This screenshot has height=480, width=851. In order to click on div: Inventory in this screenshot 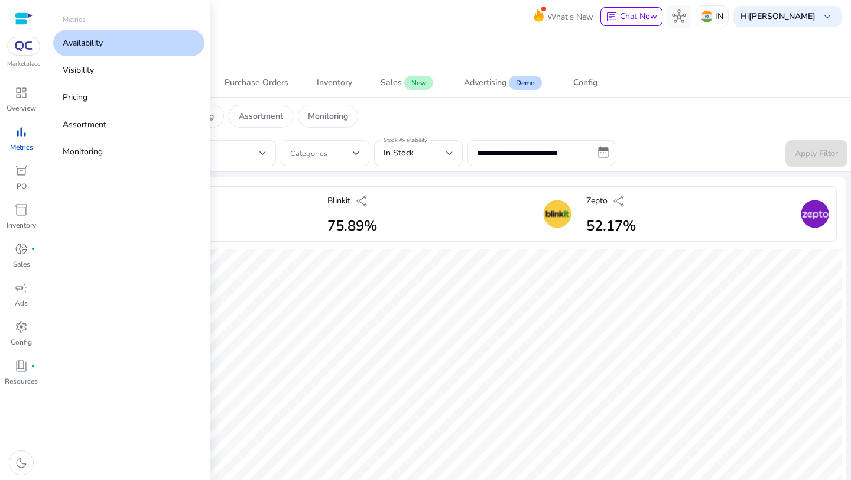, I will do `click(334, 83)`.